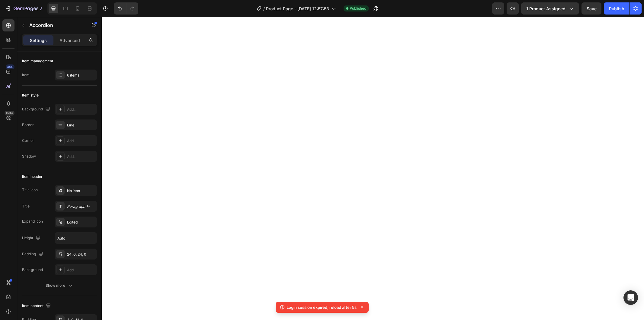  What do you see at coordinates (617, 9) in the screenshot?
I see `div: Publish` at bounding box center [617, 9].